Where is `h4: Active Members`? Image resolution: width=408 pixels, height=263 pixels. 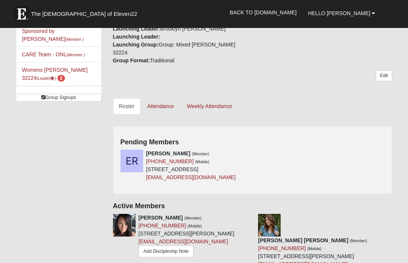 h4: Active Members is located at coordinates (253, 206).